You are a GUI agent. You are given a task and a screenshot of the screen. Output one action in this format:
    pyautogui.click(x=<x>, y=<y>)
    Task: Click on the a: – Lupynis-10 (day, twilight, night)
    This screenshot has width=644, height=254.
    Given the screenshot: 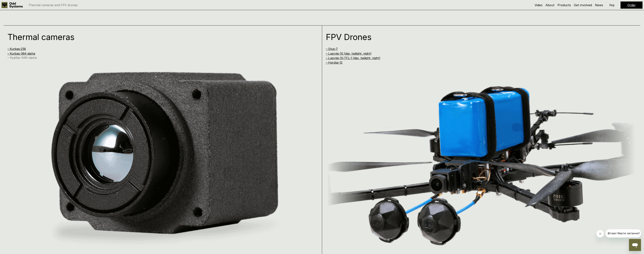 What is the action you would take?
    pyautogui.click(x=349, y=54)
    